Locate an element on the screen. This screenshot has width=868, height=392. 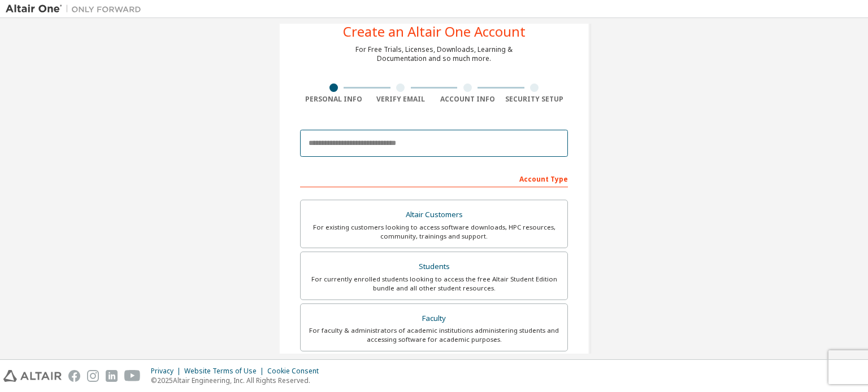
img: youtube.svg is located at coordinates (132, 376).